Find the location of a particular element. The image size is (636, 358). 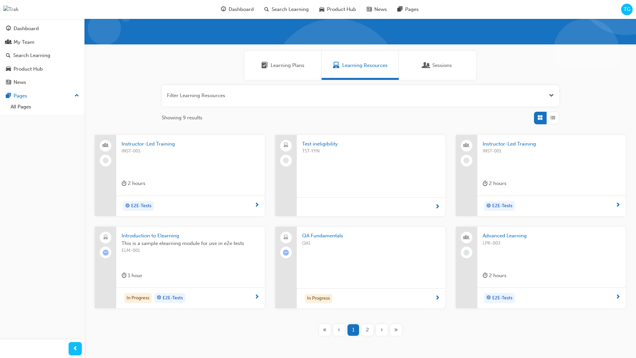

span: 2 is located at coordinates (367, 330).